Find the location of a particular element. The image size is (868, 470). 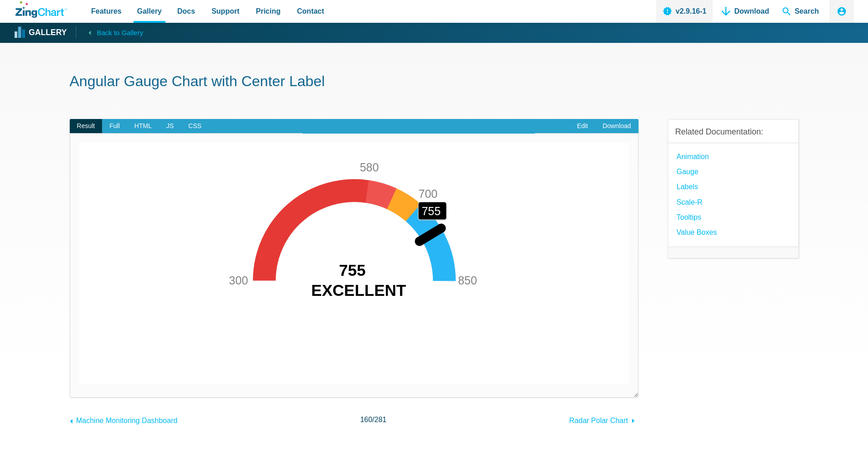

a: Tooltips is located at coordinates (689, 217).